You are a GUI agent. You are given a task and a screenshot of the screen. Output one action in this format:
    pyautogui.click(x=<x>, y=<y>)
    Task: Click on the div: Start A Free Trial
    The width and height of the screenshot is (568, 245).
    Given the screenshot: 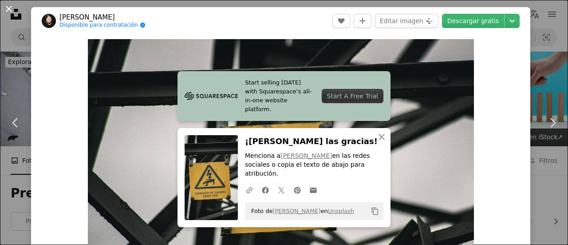 What is the action you would take?
    pyautogui.click(x=353, y=96)
    